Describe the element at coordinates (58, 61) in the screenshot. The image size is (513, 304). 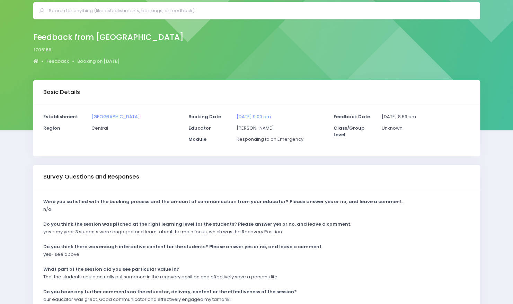
I see `a: Feedback` at that location.